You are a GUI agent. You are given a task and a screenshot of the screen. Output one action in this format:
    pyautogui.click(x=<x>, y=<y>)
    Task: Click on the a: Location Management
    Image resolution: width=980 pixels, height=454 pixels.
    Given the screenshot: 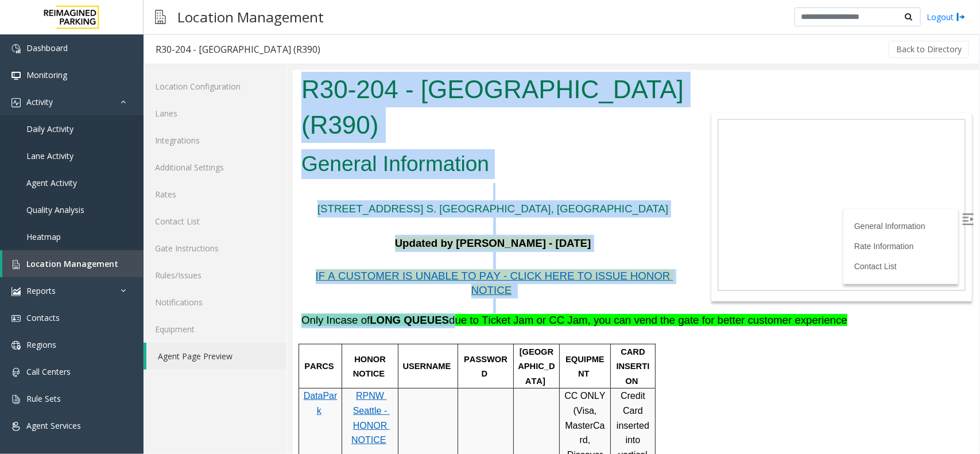 What is the action you would take?
    pyautogui.click(x=73, y=263)
    